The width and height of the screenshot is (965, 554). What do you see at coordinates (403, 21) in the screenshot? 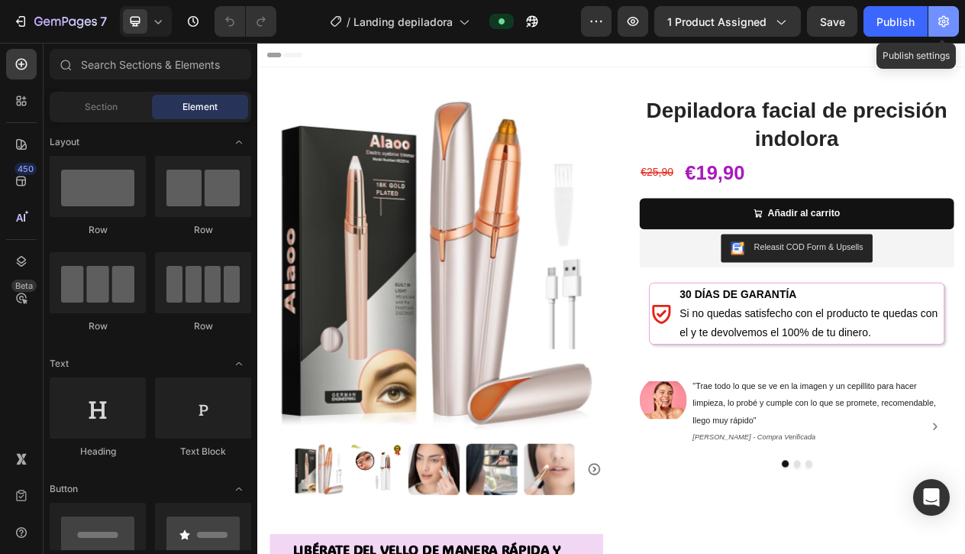
I see `span: Landing depiladora` at bounding box center [403, 21].